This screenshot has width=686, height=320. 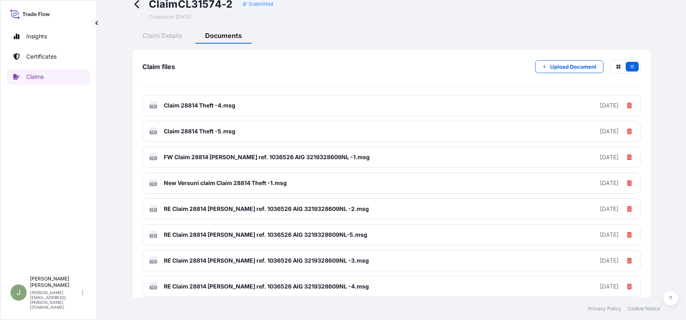 I want to click on p: Claims, so click(x=35, y=77).